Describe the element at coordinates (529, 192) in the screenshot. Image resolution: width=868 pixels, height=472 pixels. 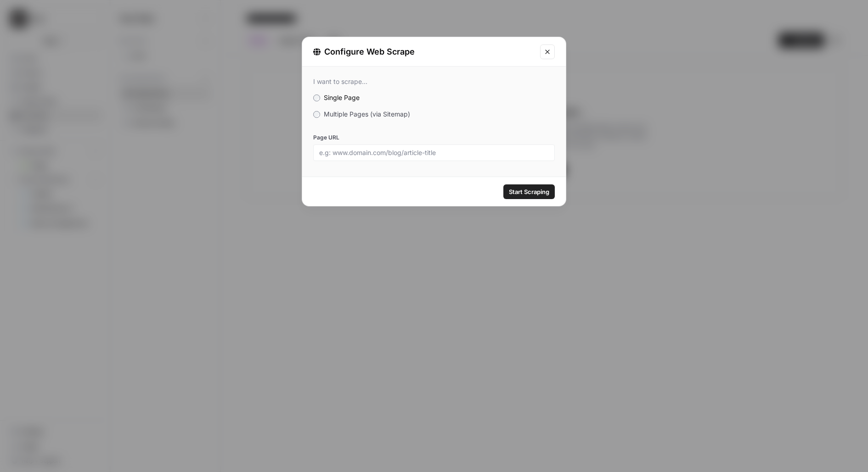
I see `button: Start Scraping` at that location.